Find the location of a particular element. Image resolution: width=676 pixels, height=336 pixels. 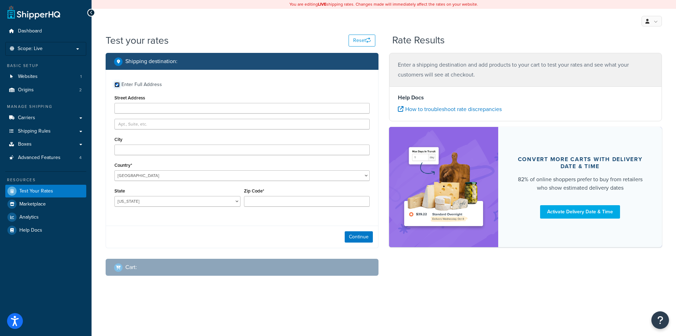

input: Enter Full Address is located at coordinates (117, 85).